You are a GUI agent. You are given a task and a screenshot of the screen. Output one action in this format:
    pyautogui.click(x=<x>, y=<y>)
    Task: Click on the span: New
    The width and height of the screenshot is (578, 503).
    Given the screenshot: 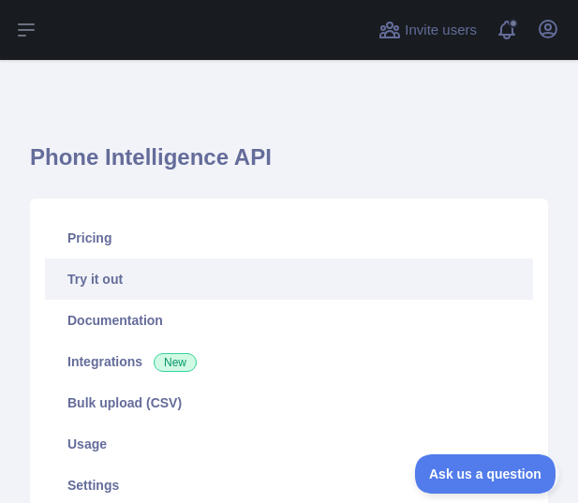 What is the action you would take?
    pyautogui.click(x=175, y=363)
    